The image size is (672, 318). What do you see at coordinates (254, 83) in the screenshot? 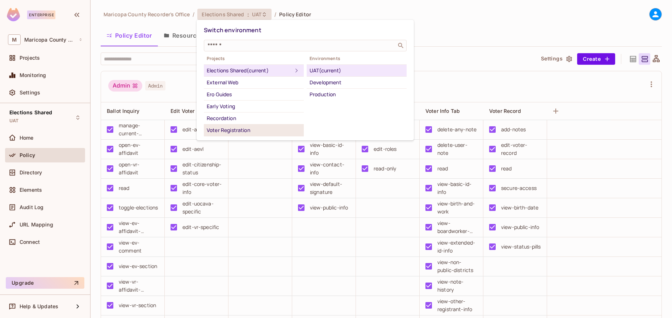
I see `div: External Web` at bounding box center [254, 83].